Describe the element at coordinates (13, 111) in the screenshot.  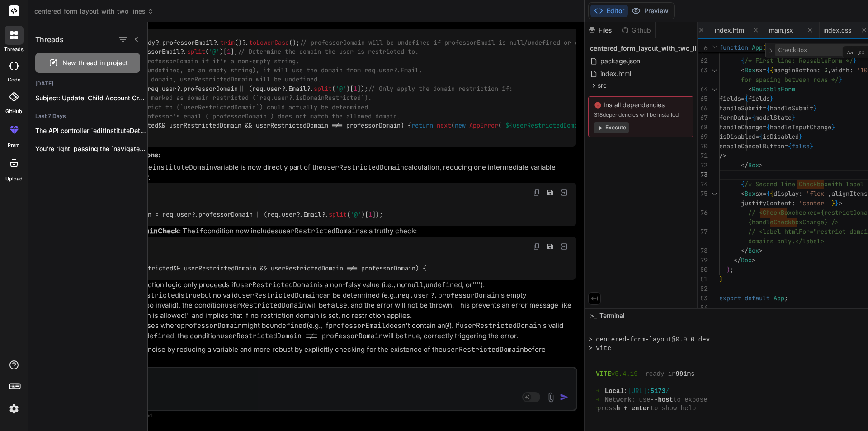
I see `label: GitHub` at that location.